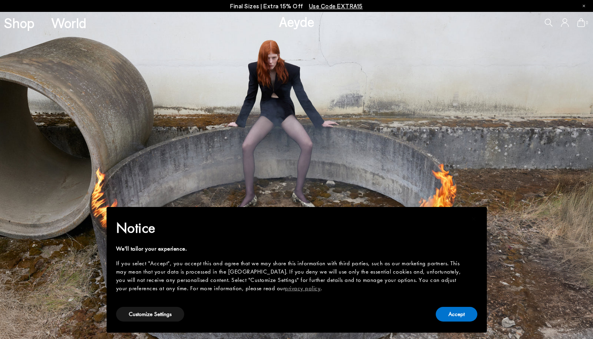 Image resolution: width=593 pixels, height=339 pixels. Describe the element at coordinates (290, 228) in the screenshot. I see `h2: Notice` at that location.